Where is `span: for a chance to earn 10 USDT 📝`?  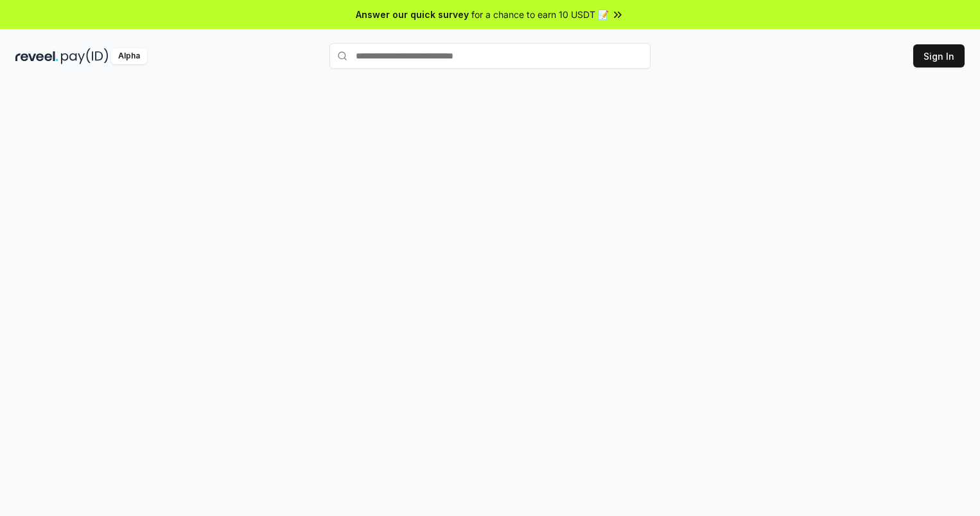
span: for a chance to earn 10 USDT 📝 is located at coordinates (540, 14).